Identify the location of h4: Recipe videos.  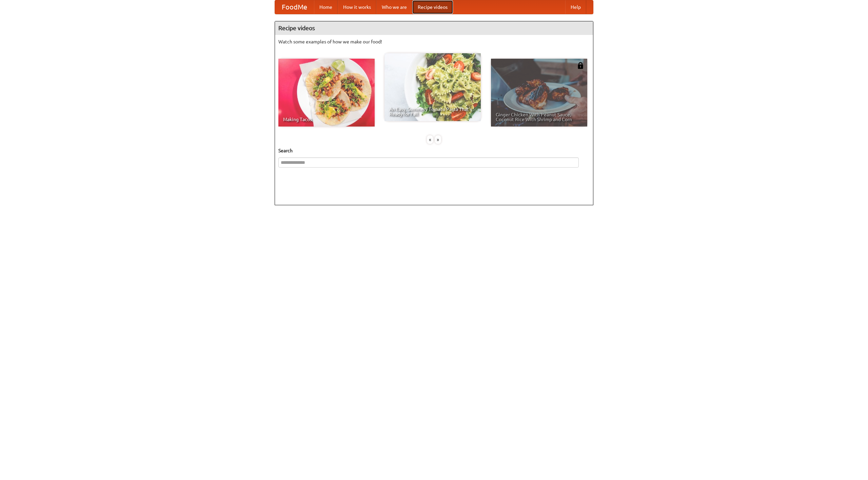
(434, 28).